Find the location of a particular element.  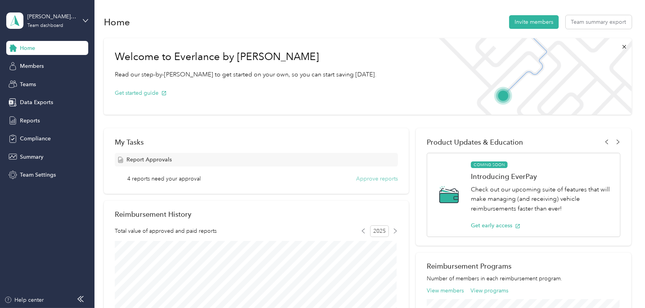

span: Product Updates & Education is located at coordinates (475, 142).